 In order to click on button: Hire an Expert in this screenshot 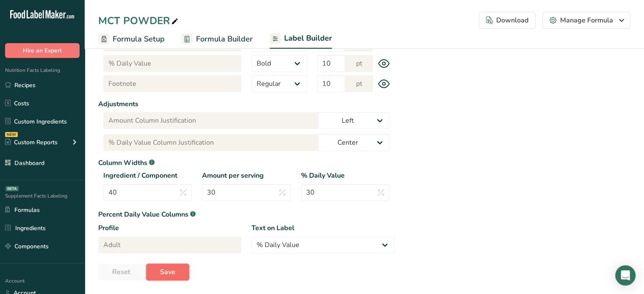, I will do `click(42, 50)`.